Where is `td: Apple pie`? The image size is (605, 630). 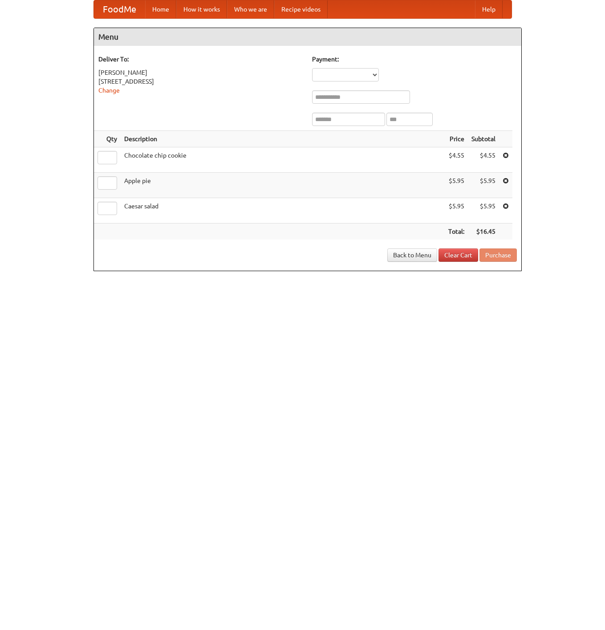 td: Apple pie is located at coordinates (283, 185).